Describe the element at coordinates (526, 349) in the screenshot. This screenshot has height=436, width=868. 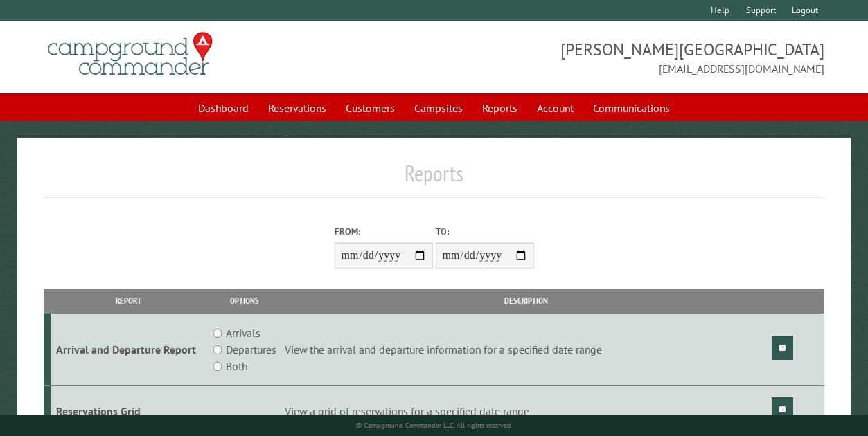
I see `td: View the arrival and departure information for a specified date range` at that location.